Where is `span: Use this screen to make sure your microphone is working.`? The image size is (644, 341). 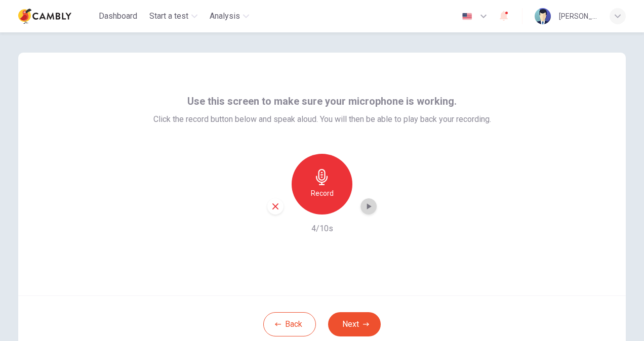 span: Use this screen to make sure your microphone is working. is located at coordinates (322, 102).